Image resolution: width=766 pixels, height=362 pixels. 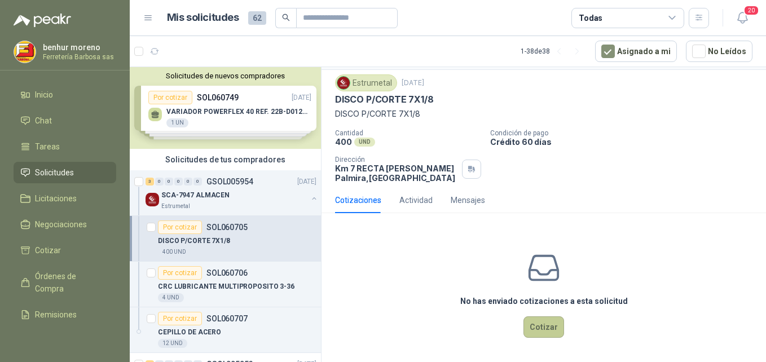 I want to click on p: Cantidad, so click(x=408, y=133).